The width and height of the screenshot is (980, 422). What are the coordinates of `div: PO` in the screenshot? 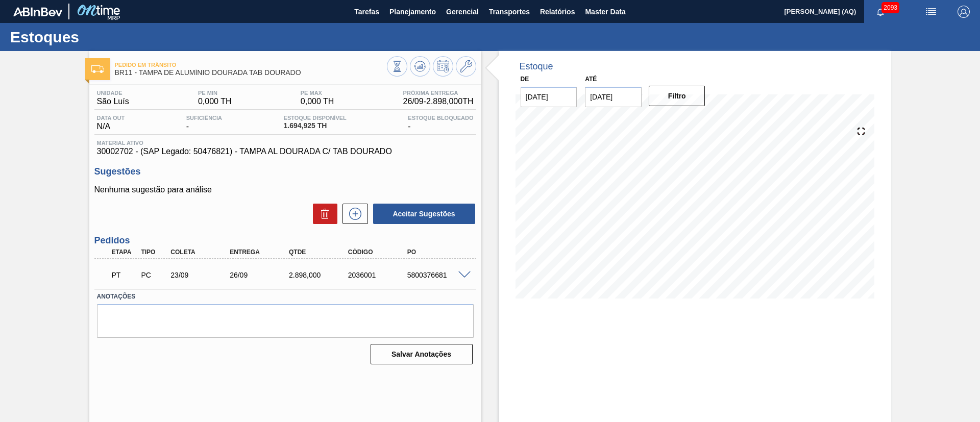 It's located at (437, 252).